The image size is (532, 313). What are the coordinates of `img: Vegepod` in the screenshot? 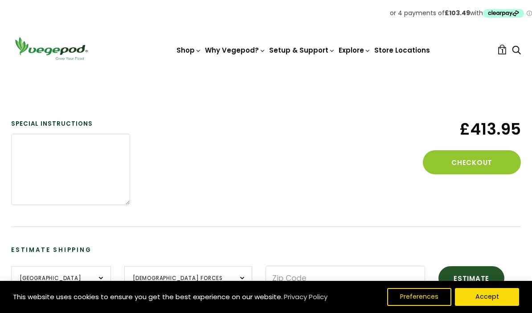 It's located at (51, 48).